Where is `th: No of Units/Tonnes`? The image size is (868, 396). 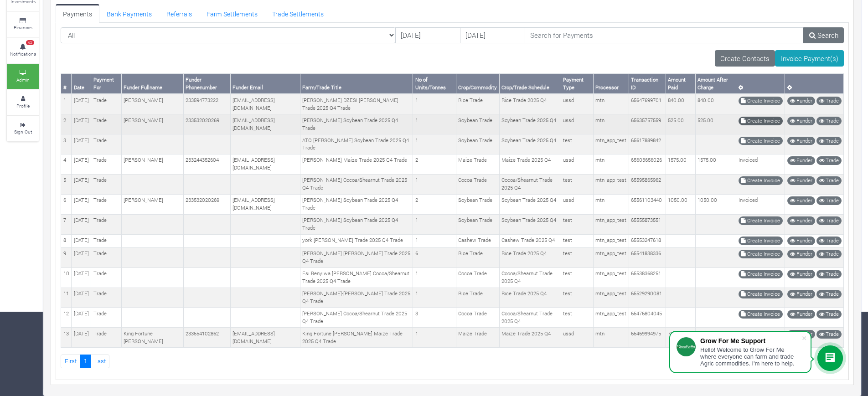 th: No of Units/Tonnes is located at coordinates (435, 84).